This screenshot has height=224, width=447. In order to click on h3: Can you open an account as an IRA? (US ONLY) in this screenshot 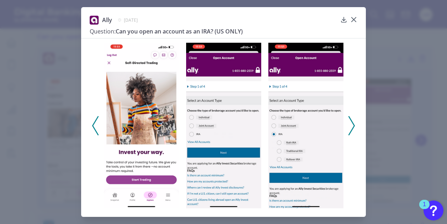, I will do `click(213, 31)`.